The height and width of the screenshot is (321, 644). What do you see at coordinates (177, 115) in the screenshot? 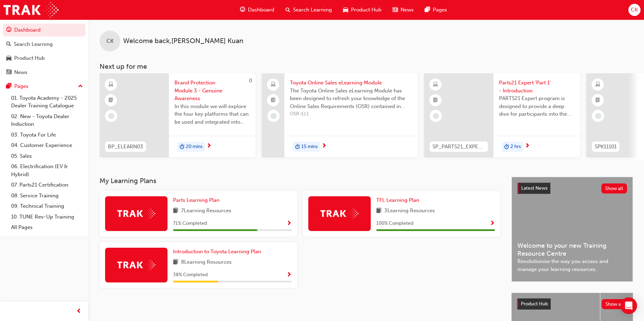
I see `a: 0BP_ELEARN03Brand Protection Module 3 - Genuine AwarenessIn this module we will explore the four ...` at bounding box center [177, 115].